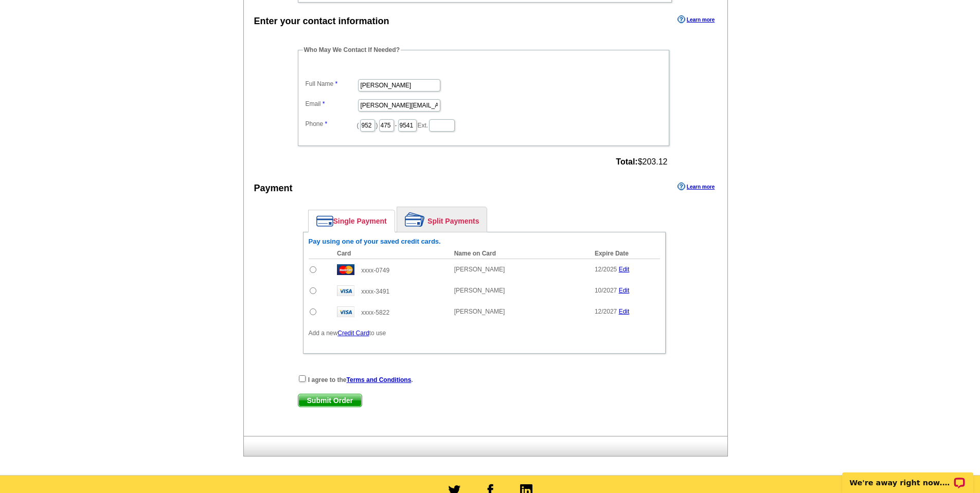  What do you see at coordinates (351, 221) in the screenshot?
I see `a: Single Payment` at bounding box center [351, 221].